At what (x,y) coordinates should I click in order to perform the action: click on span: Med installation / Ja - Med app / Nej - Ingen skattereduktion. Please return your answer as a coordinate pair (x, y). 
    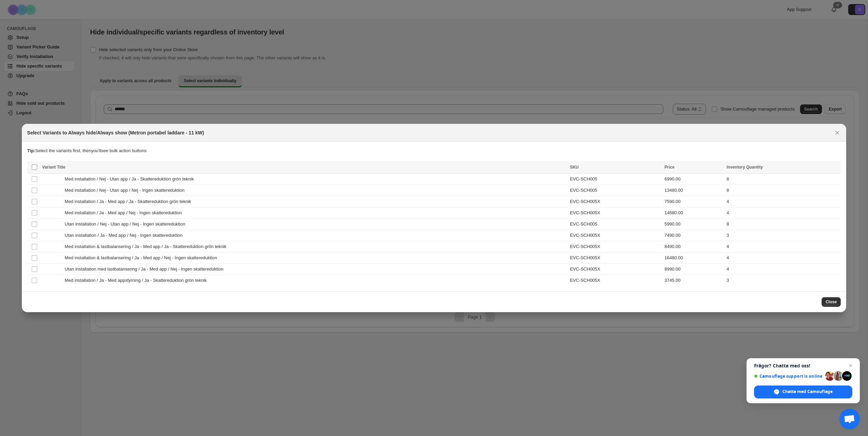
    Looking at the image, I should click on (125, 213).